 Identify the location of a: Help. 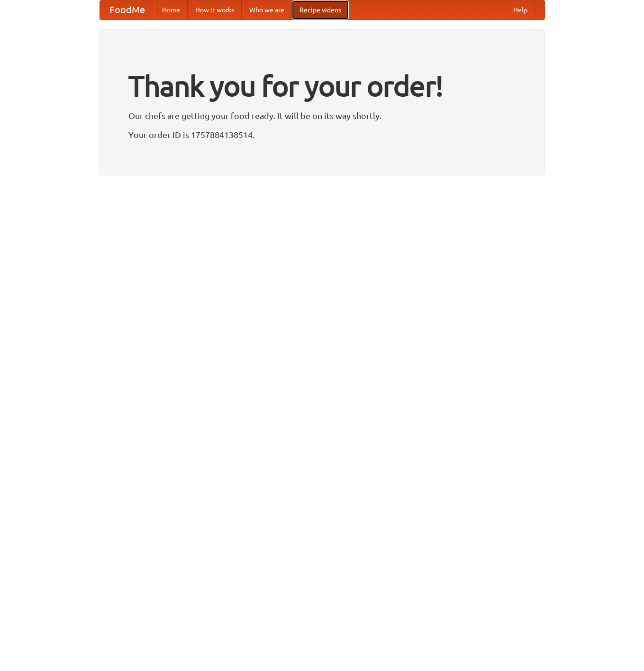
(521, 10).